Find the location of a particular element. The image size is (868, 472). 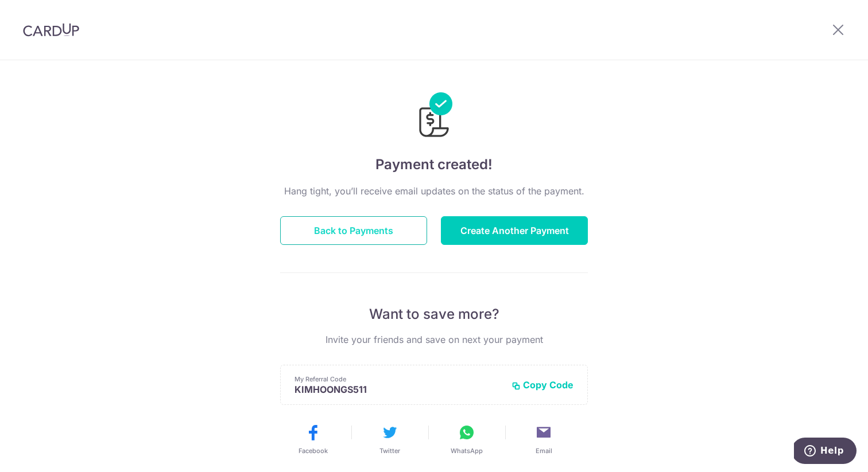

button: Facebook is located at coordinates (313, 439).